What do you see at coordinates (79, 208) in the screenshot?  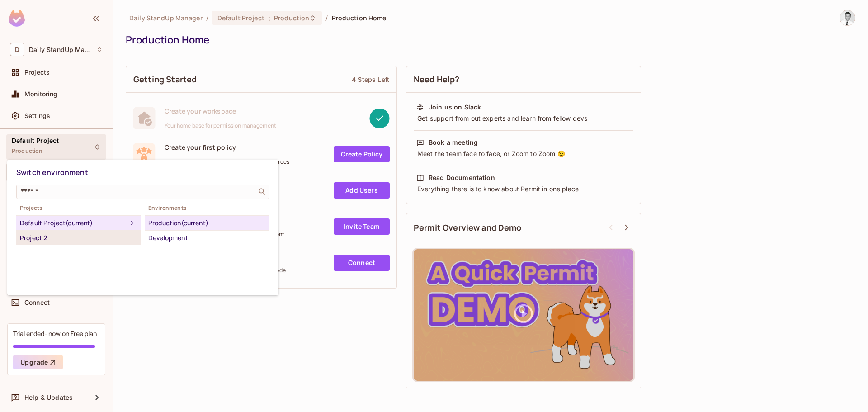 I see `span: Projects` at bounding box center [79, 208].